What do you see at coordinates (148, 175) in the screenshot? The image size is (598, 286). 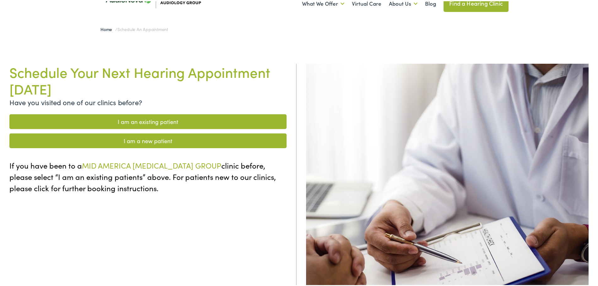 I see `p: If you have been to a clinic before, please select “I am an existing patients” above. For patient...` at bounding box center [148, 175].